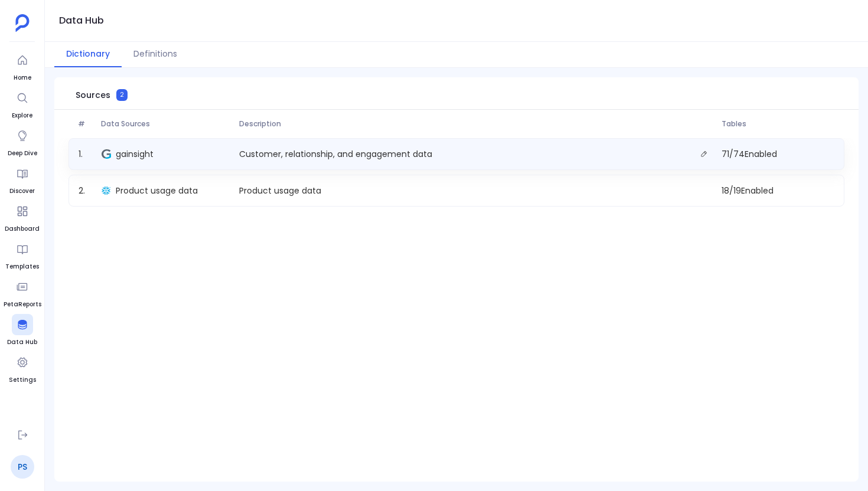 The height and width of the screenshot is (491, 868). Describe the element at coordinates (476, 124) in the screenshot. I see `span: Description` at that location.